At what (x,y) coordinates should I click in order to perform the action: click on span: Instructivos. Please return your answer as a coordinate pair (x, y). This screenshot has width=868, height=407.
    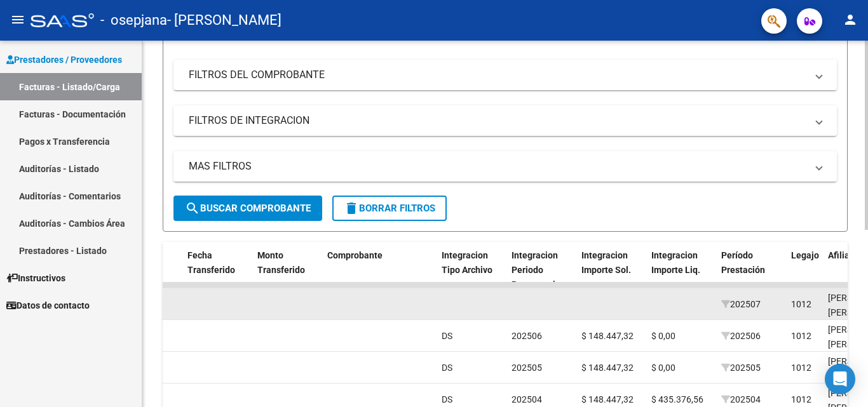
    Looking at the image, I should click on (35, 279).